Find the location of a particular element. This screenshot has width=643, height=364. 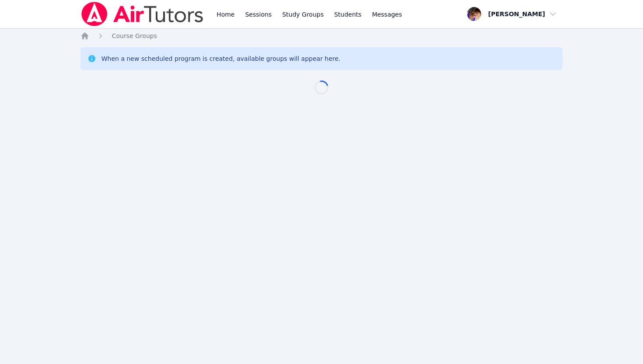

img: Air Tutors is located at coordinates (142, 14).